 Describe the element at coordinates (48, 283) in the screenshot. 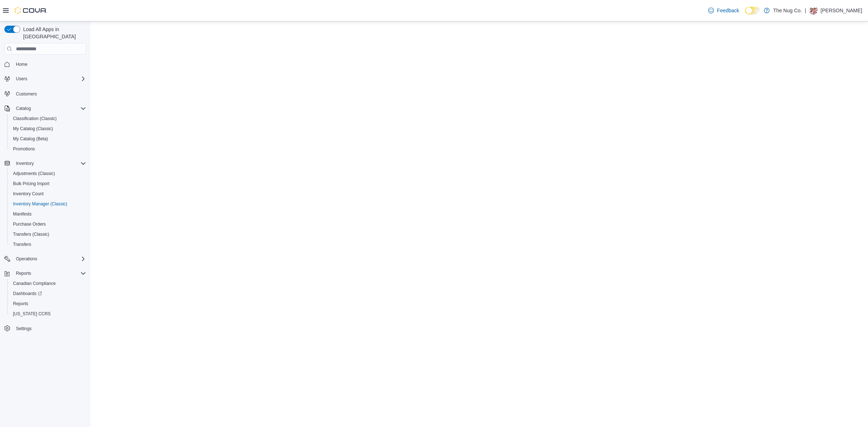

I see `button: Canadian Compliance` at that location.